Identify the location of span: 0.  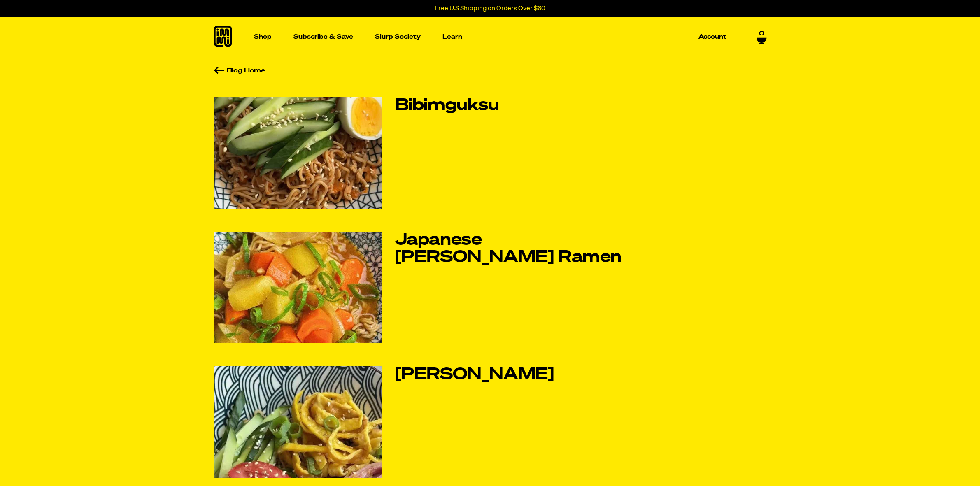
(761, 32).